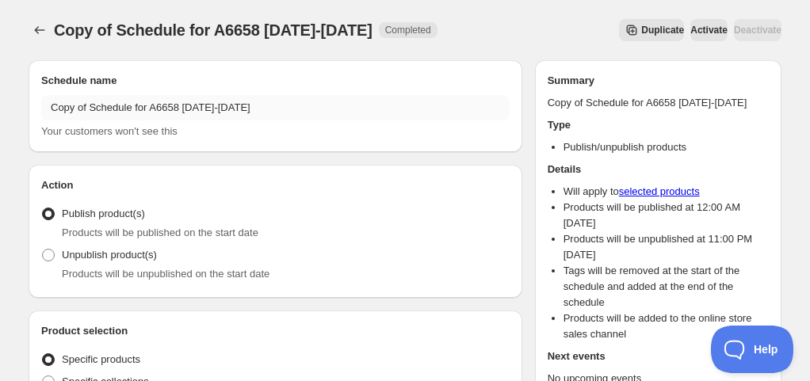 The height and width of the screenshot is (381, 810). Describe the element at coordinates (109, 131) in the screenshot. I see `span: Your customers won't see this` at that location.